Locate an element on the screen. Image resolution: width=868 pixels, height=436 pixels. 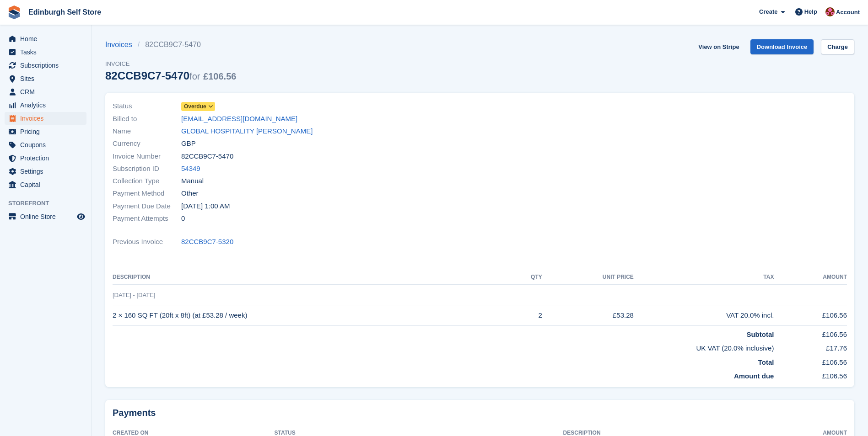
th: Description is located at coordinates (311, 278).